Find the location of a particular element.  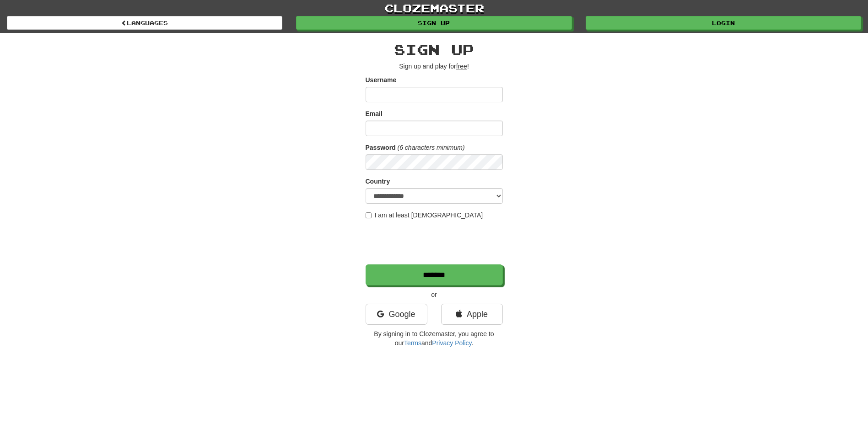

a: Sign up is located at coordinates (434, 23).